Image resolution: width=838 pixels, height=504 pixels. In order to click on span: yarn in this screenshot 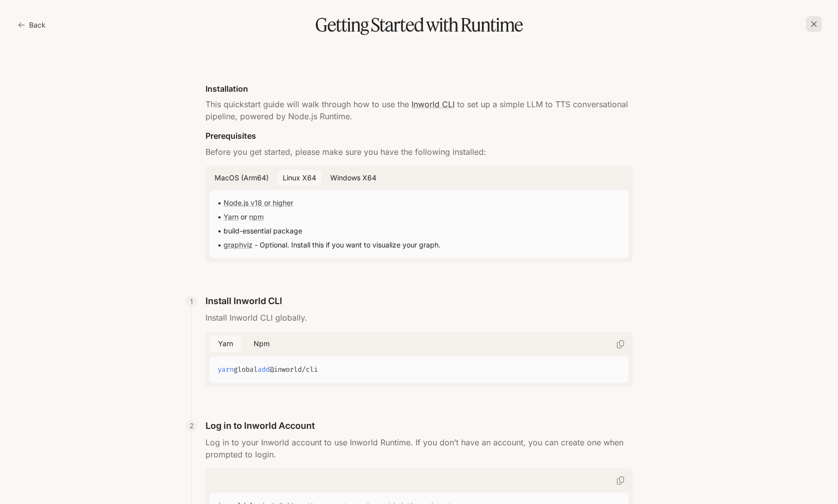, I will do `click(226, 369)`.